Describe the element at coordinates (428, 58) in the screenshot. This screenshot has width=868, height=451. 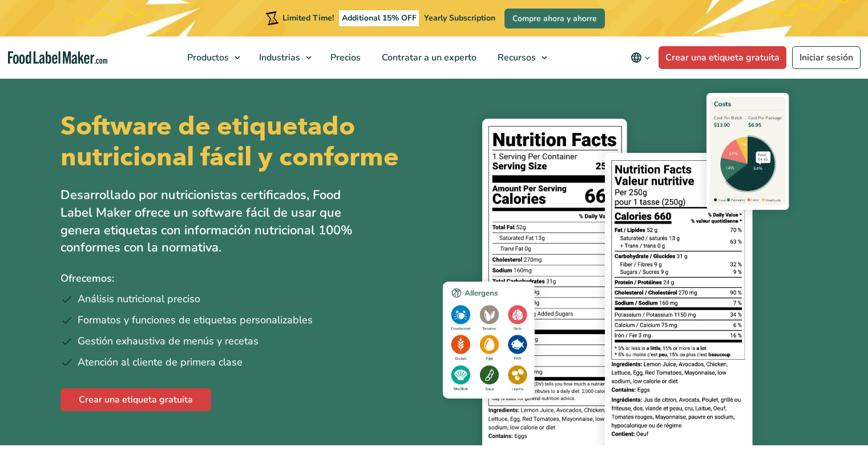
I see `span: Contratar a un experto` at that location.